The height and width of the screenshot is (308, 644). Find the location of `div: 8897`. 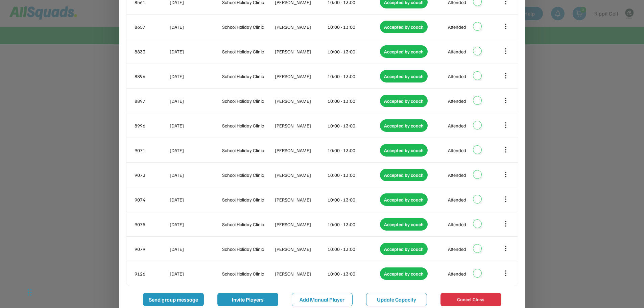

div: 8897 is located at coordinates (151, 101).